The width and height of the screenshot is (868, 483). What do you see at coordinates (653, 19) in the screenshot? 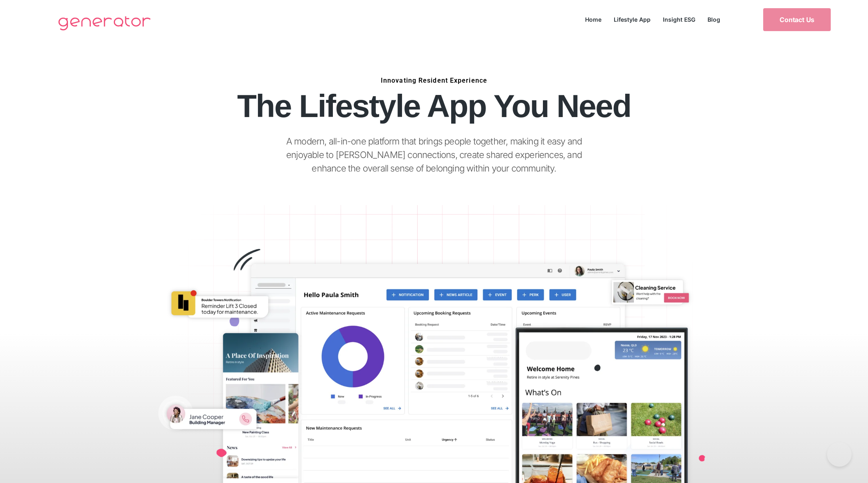
I see `nav: Menu` at bounding box center [653, 19].